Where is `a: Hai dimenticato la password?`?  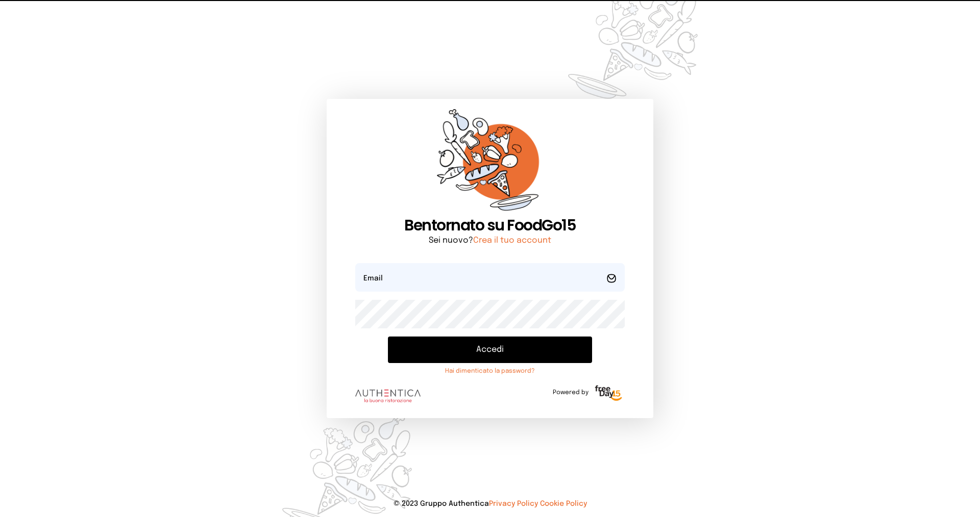 a: Hai dimenticato la password? is located at coordinates (490, 372).